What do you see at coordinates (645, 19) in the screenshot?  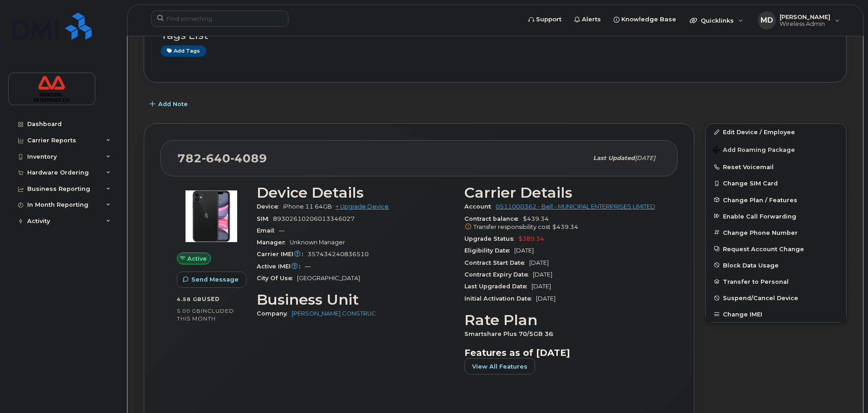 I see `a: Knowledge Base` at bounding box center [645, 19].